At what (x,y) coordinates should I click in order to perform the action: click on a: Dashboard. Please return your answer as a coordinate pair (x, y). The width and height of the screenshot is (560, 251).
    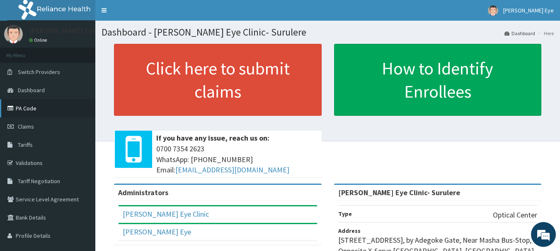
    Looking at the image, I should click on (520, 33).